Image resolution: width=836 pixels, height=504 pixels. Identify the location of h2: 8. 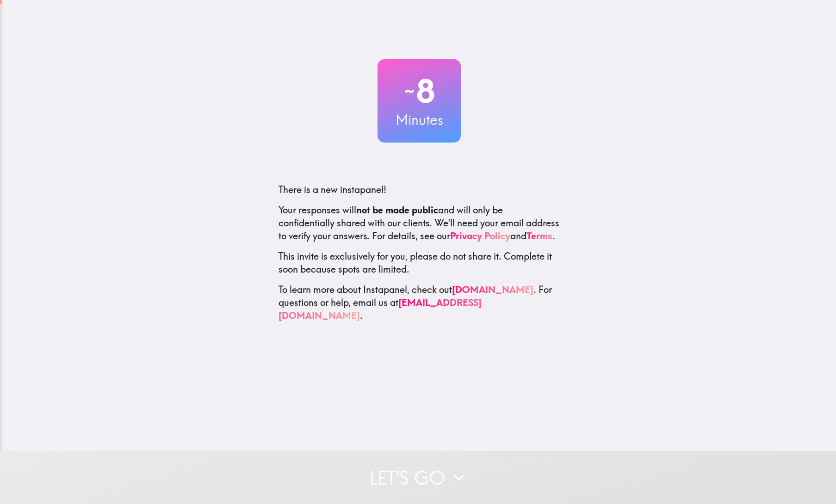
(419, 91).